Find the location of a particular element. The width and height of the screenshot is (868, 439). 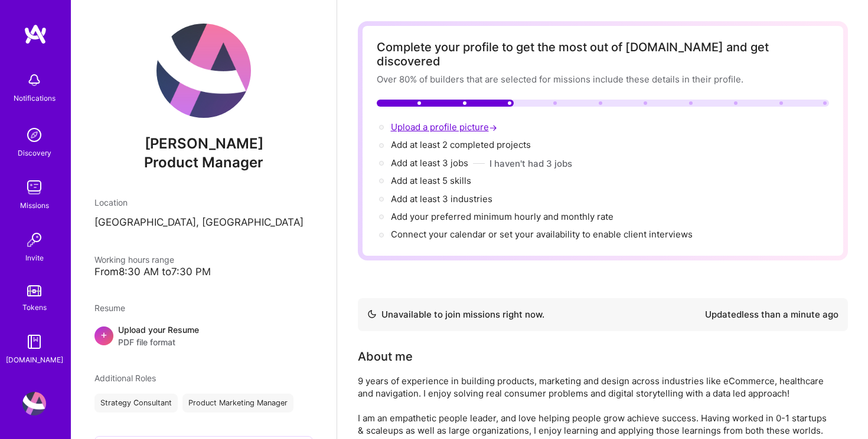

div: Over 80% of builders that are selected for missions include these details in their profile. is located at coordinates (603, 79).